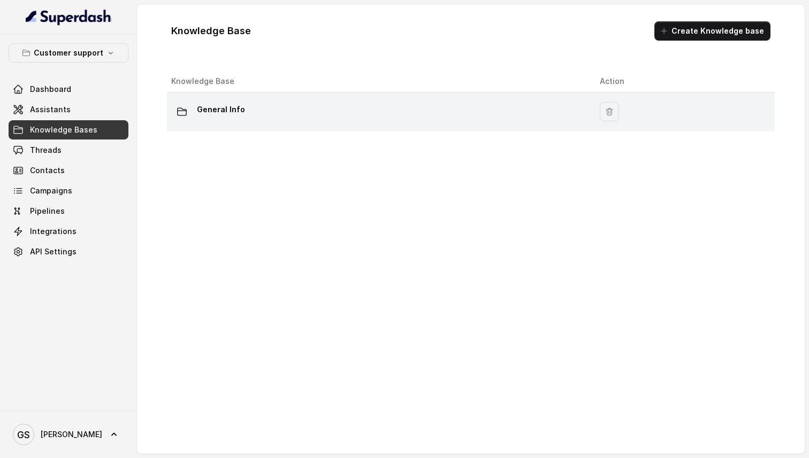 The image size is (809, 458). Describe the element at coordinates (53, 252) in the screenshot. I see `span: API Settings` at that location.